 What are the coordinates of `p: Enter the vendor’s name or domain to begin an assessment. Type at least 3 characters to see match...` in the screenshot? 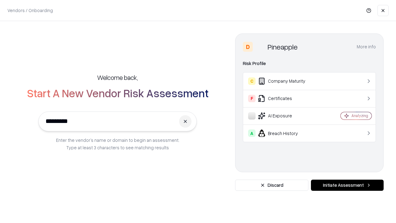 It's located at (118, 144).